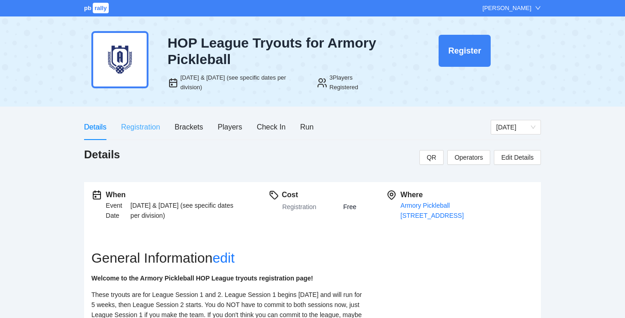 This screenshot has width=625, height=318. I want to click on th: Registration, so click(313, 207).